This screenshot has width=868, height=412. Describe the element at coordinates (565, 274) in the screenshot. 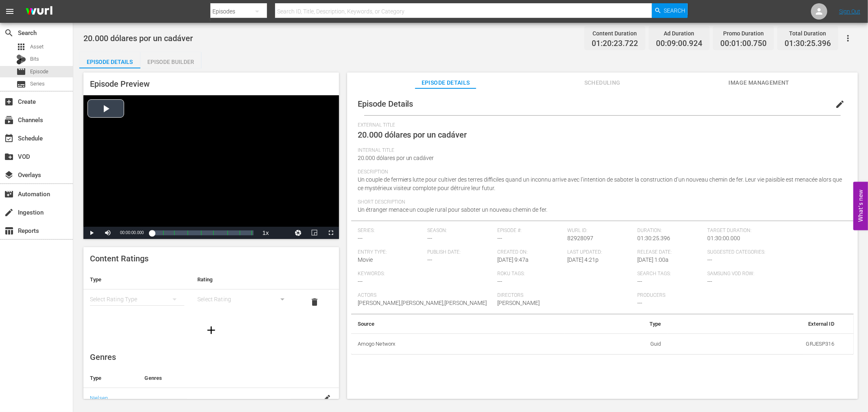

I see `span: Roku Tags:` at that location.